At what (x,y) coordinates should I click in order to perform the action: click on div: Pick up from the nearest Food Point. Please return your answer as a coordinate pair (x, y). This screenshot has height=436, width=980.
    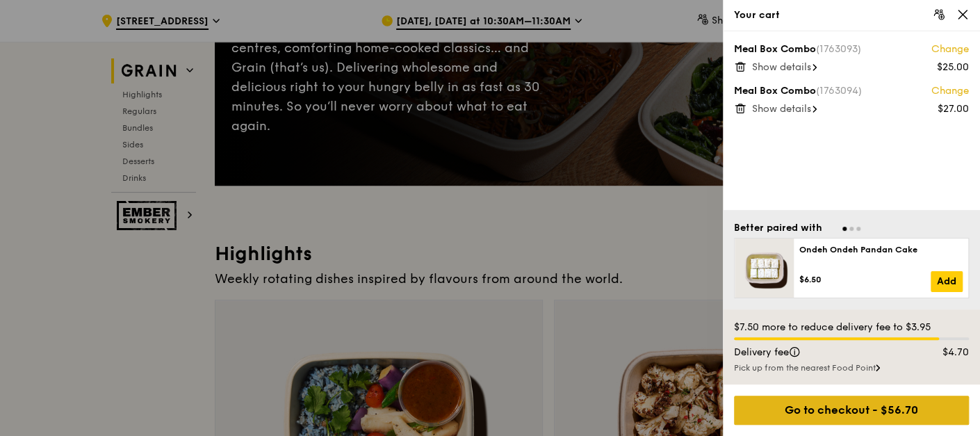
    Looking at the image, I should click on (851, 368).